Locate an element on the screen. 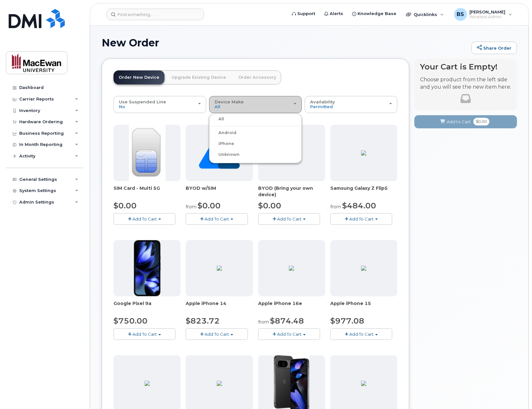 The width and height of the screenshot is (532, 409). img: 4EC1D5C3-A331-4B9D-AD1A-90B14D49CE9C.png is located at coordinates (363, 383).